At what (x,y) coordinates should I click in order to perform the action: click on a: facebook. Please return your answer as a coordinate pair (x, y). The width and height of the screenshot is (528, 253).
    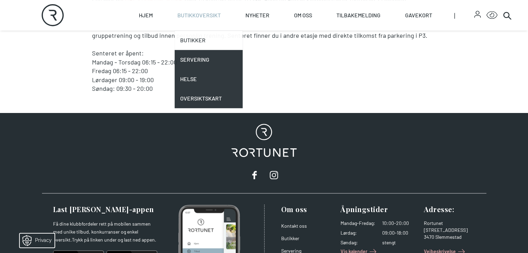
    Looking at the image, I should click on (254, 175).